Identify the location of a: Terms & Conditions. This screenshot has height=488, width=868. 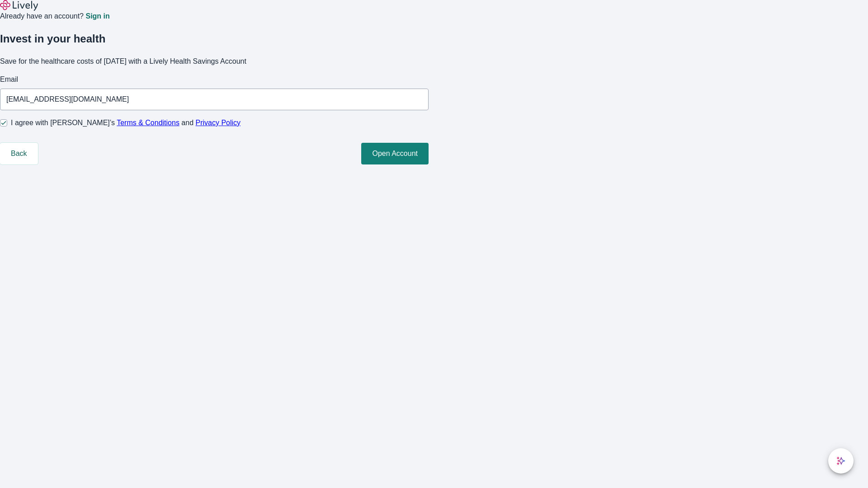
(148, 123).